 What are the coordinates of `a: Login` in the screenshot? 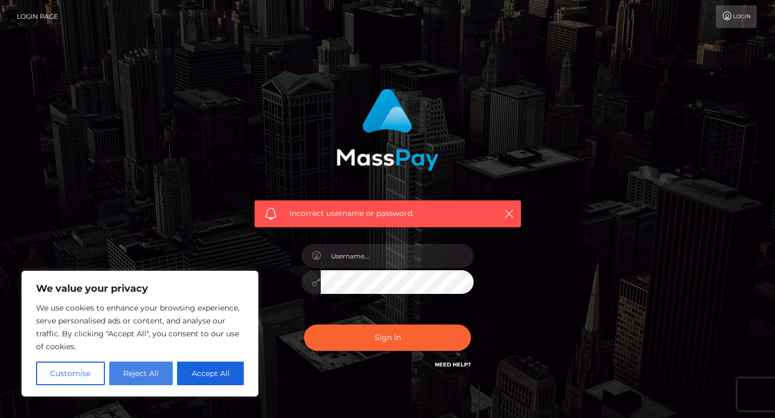 It's located at (736, 17).